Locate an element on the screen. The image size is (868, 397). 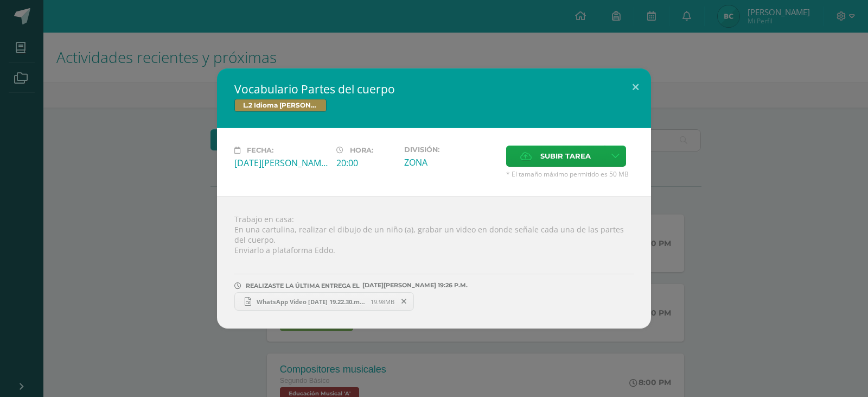
button: Close (Esc) is located at coordinates (635, 87).